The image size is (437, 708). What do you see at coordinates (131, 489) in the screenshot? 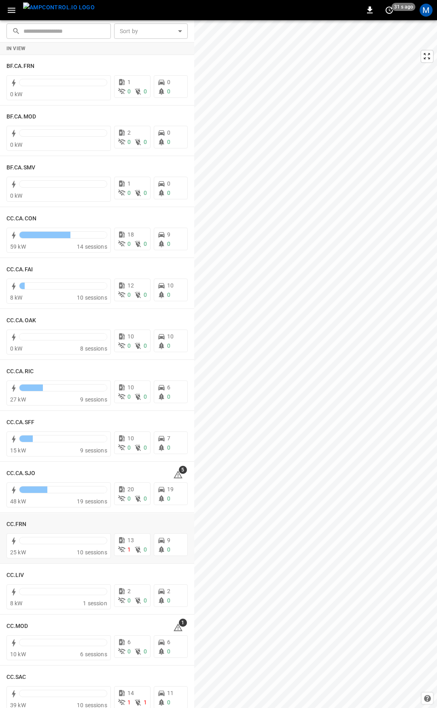
I see `span: 20` at bounding box center [131, 489].